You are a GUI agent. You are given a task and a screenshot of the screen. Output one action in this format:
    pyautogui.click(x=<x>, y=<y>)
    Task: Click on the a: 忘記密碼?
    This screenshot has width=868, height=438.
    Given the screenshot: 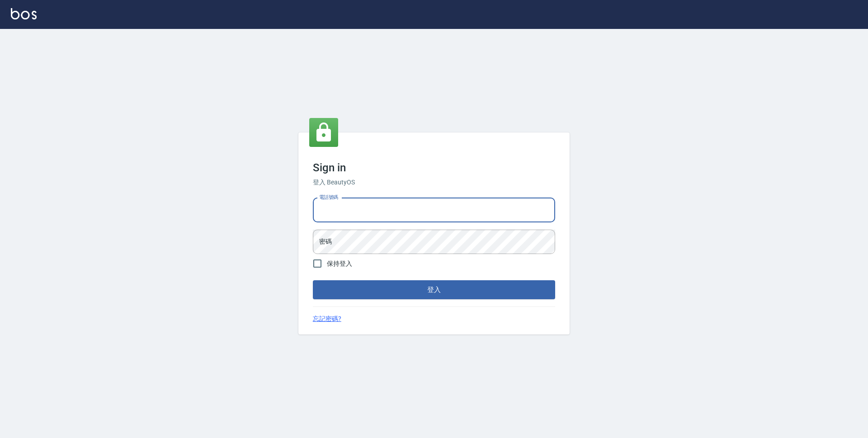 What is the action you would take?
    pyautogui.click(x=327, y=319)
    